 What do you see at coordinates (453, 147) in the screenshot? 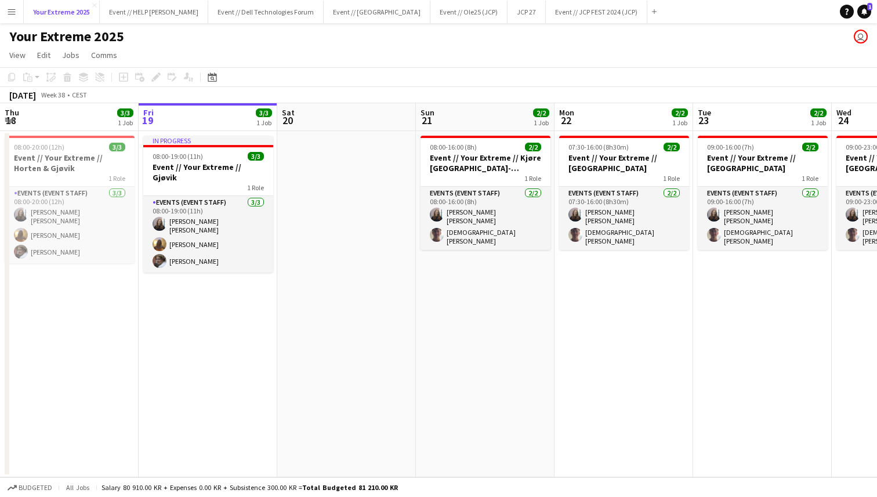
I see `span: 08:00-16:00 (8h)` at bounding box center [453, 147].